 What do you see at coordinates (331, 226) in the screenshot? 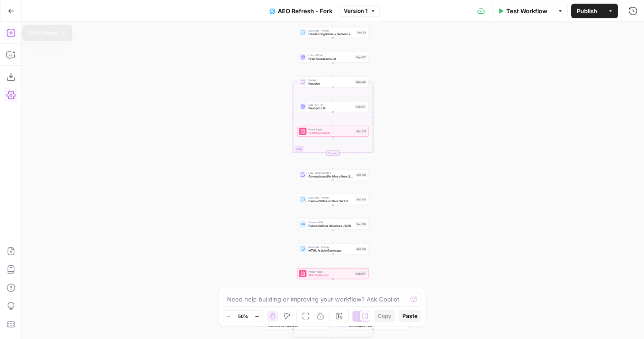
I see `span: Format Article Structure JSON` at bounding box center [331, 226].